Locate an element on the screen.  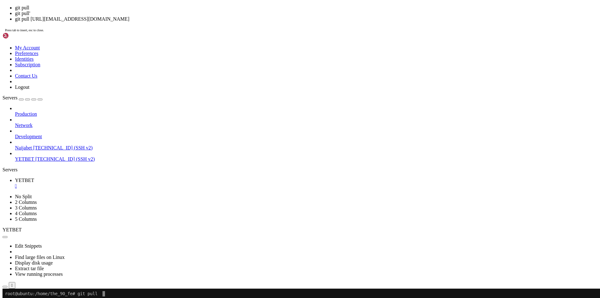
x-row: root@ubuntu:/home/the_90_fe# git pull is located at coordinates (260, 5).